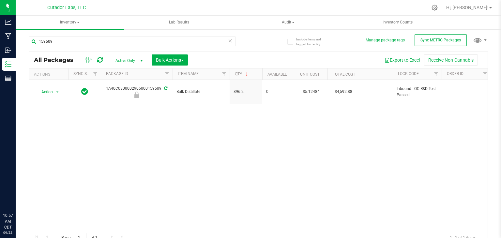 The image size is (501, 238). Describe the element at coordinates (137, 95) in the screenshot. I see `div: Inbound - QC R&D Test Passed` at that location.